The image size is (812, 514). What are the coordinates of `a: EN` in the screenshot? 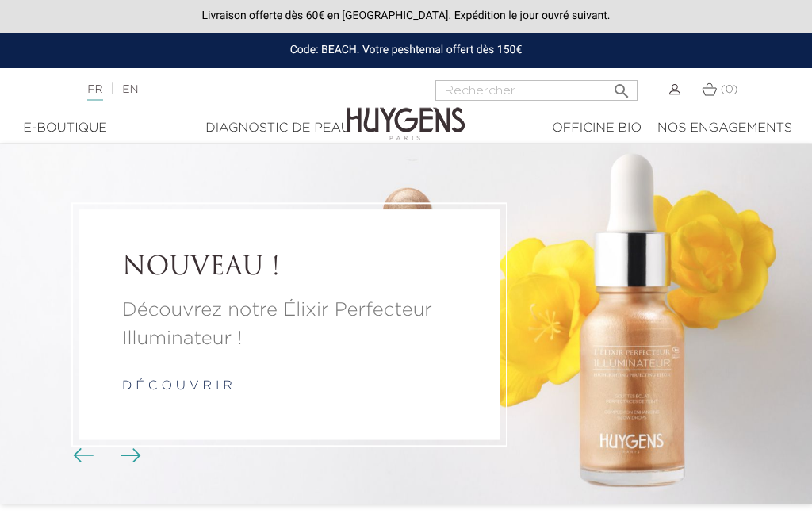 It's located at (130, 90).